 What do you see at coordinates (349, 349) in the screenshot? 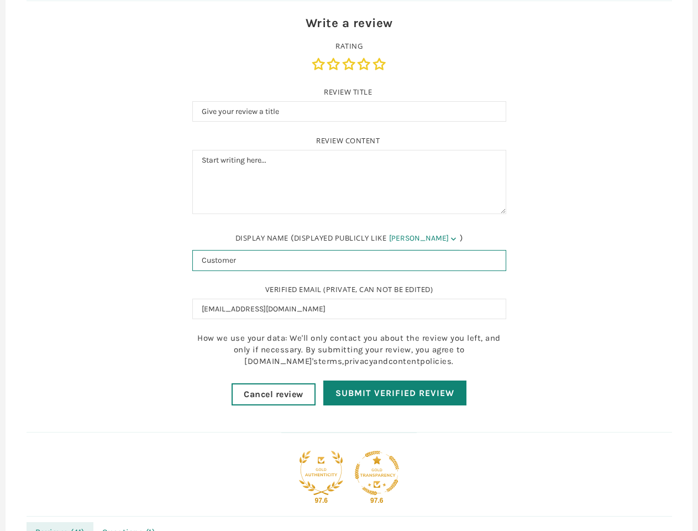
I see `p: How we use your data: We'll only contact you about the review you left, and only if necessary. By...` at bounding box center [349, 349].